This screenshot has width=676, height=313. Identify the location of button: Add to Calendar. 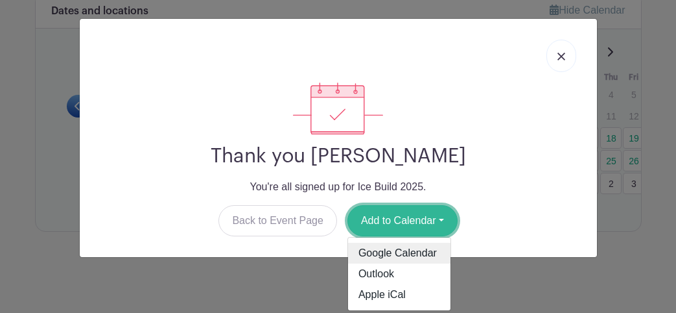
(403, 220).